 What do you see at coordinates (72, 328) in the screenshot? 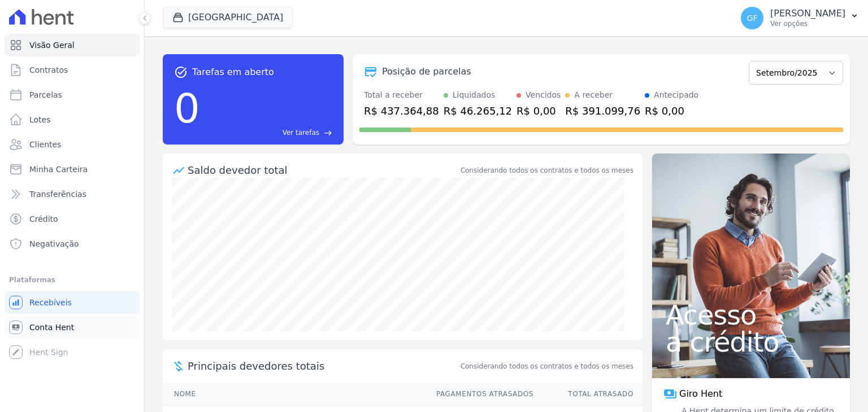
I see `a: Conta Hent` at bounding box center [72, 328].